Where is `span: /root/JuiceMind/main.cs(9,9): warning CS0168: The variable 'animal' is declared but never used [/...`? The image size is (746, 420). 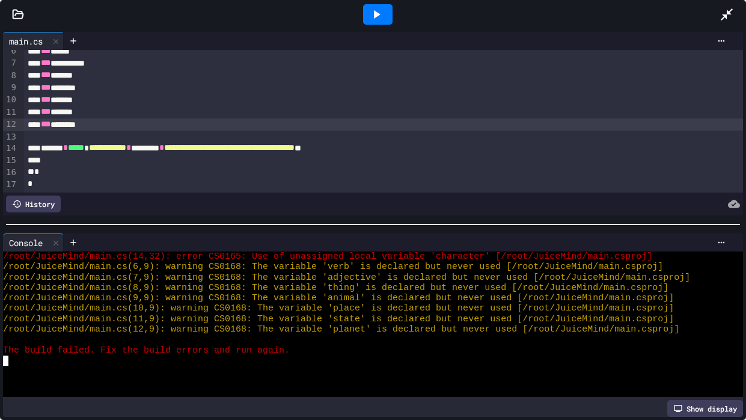 span: /root/JuiceMind/main.cs(9,9): warning CS0168: The variable 'animal' is declared but never used [/... is located at coordinates (339, 298).